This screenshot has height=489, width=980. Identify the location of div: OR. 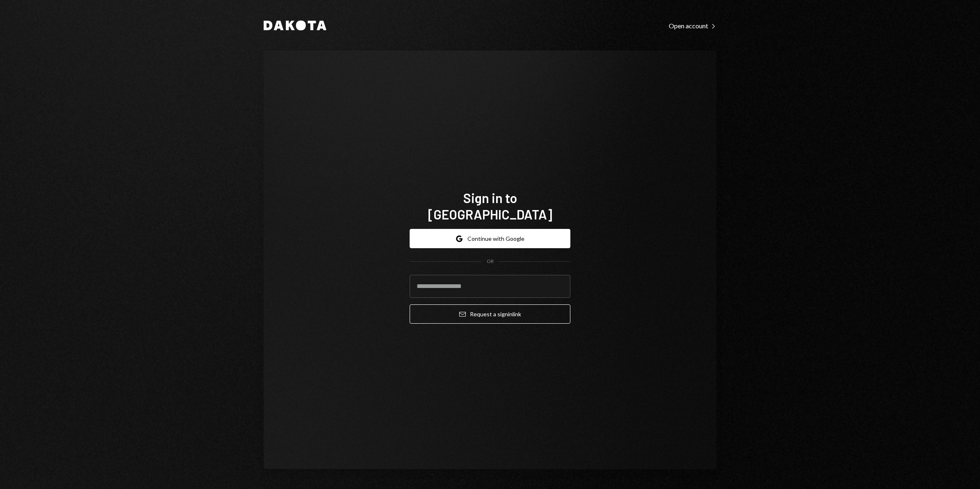
(490, 262).